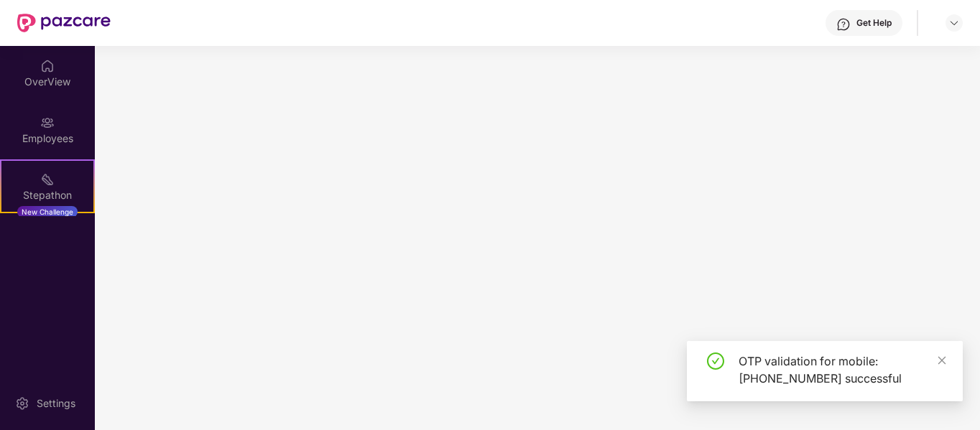 This screenshot has width=980, height=430. Describe the element at coordinates (22, 403) in the screenshot. I see `img: svg+xml;base64,PHN2ZyBpZD0iU2V0dGluZy0yMHgyMCIgeG1sbnM9Imh0dHA6Ly93d3cudzMub3JnLzIwMDAvc3ZnIiB3aW...` at that location.